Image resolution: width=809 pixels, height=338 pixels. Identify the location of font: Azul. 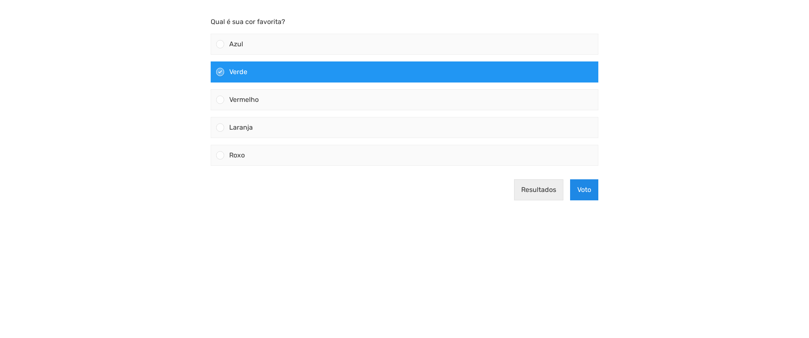
(236, 44).